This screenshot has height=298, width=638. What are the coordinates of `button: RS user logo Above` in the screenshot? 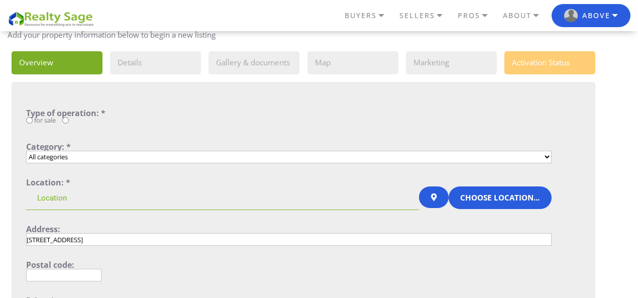 It's located at (591, 16).